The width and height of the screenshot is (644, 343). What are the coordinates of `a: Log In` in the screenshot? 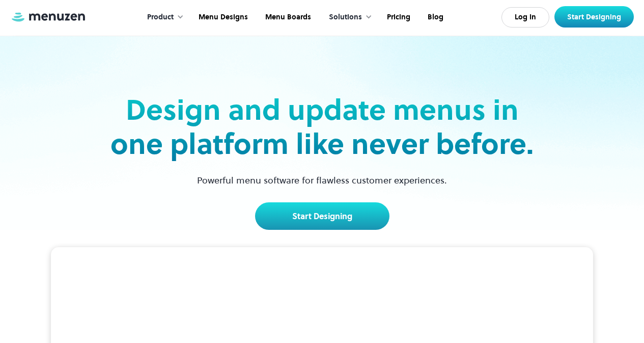 It's located at (526, 17).